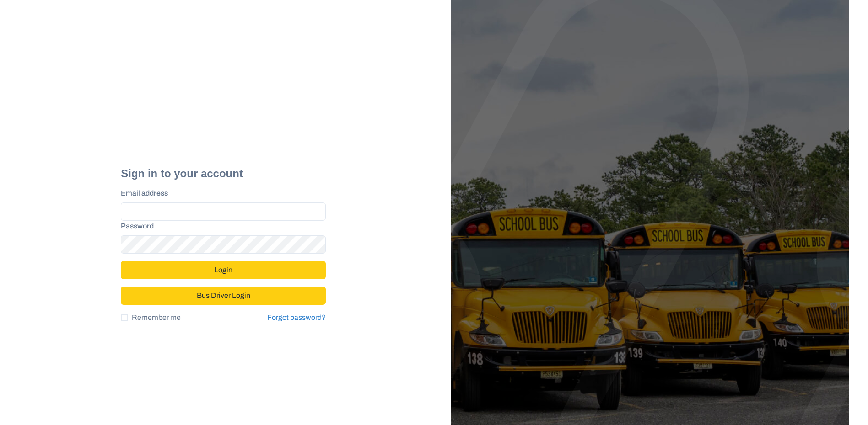 The width and height of the screenshot is (868, 425). Describe the element at coordinates (221, 226) in the screenshot. I see `label: Password` at that location.